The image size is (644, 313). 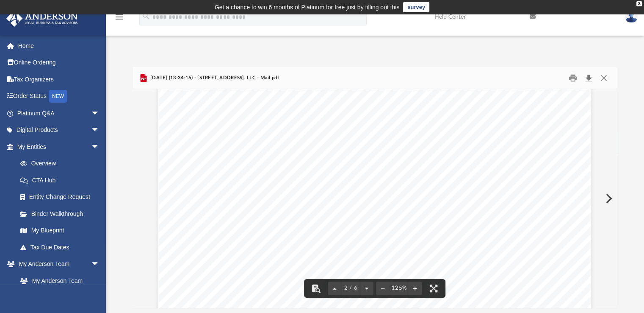 I want to click on i: menu, so click(x=120, y=17).